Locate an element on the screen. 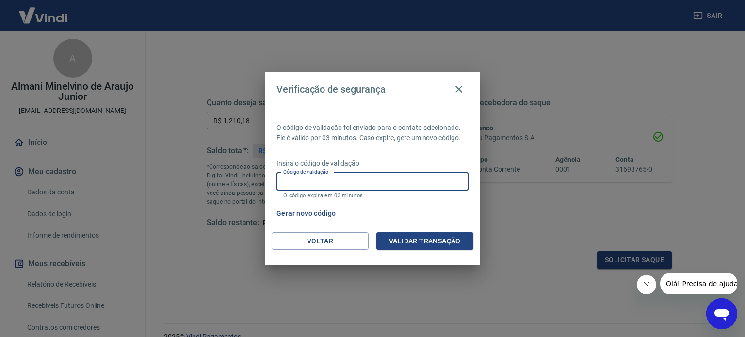 This screenshot has width=745, height=337. button: Gerar novo código is located at coordinates (306, 213).